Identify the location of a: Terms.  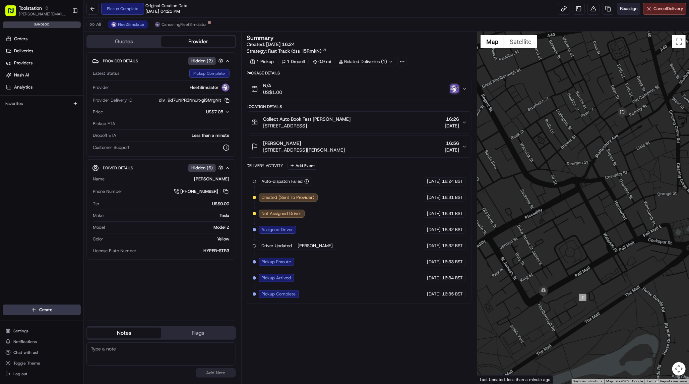
(652, 381).